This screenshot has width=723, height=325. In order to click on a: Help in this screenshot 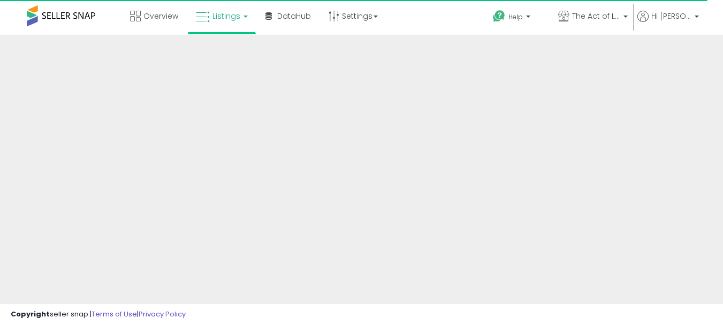, I will do `click(516, 18)`.